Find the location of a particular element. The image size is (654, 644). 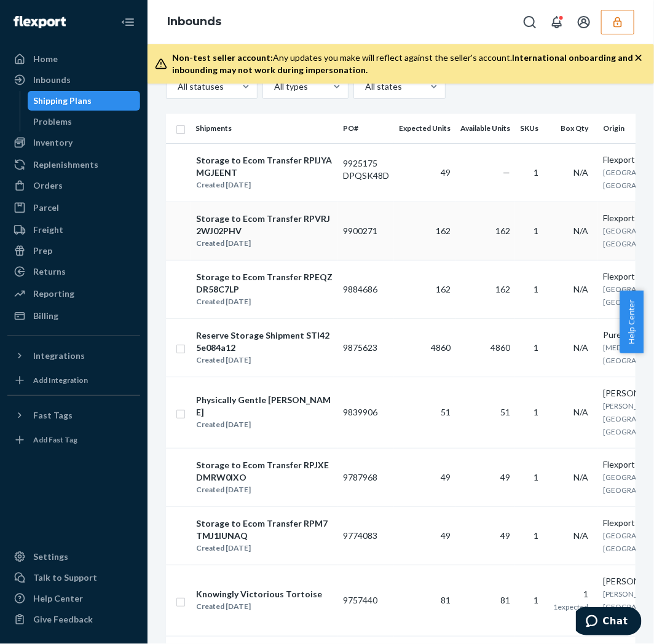

div: Integrations is located at coordinates (59, 355).